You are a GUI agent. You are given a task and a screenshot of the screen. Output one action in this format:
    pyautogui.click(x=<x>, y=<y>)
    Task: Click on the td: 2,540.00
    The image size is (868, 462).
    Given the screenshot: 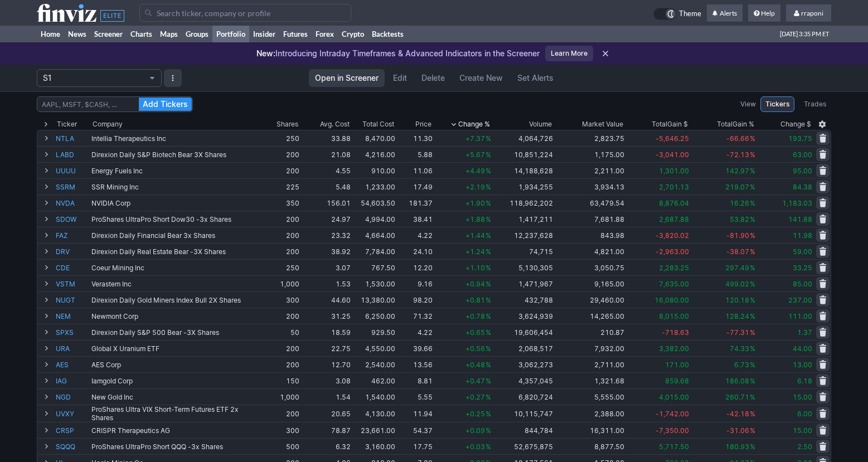 What is the action you would take?
    pyautogui.click(x=374, y=364)
    